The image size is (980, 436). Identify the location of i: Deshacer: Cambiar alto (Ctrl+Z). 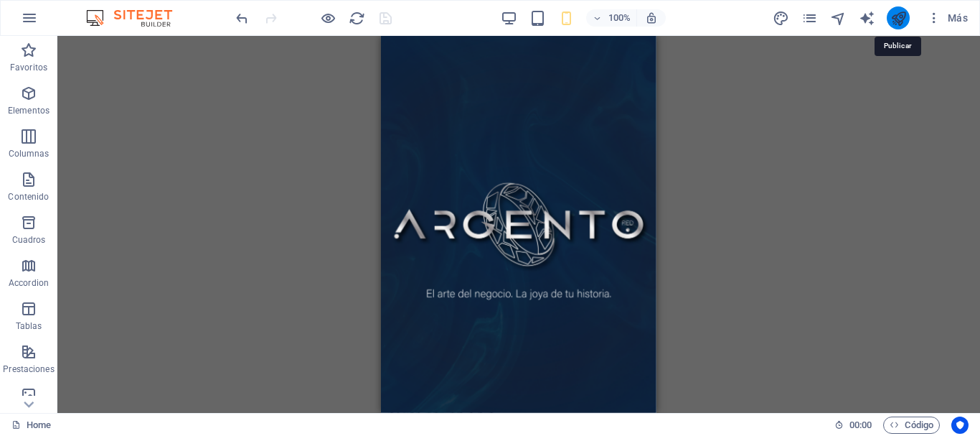
(242, 18).